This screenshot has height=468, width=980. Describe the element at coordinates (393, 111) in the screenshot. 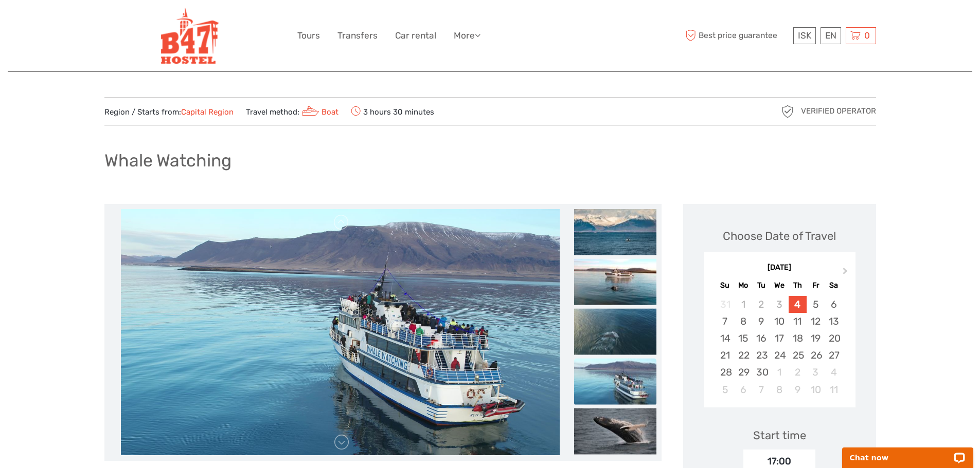

I see `span: 3 hours 30 minutes` at that location.